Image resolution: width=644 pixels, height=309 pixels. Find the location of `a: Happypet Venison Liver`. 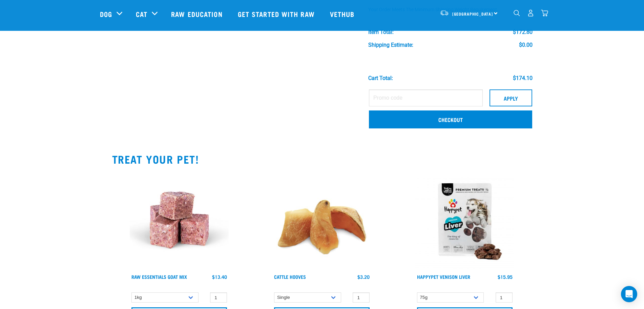

a: Happypet Venison Liver is located at coordinates (443, 276).